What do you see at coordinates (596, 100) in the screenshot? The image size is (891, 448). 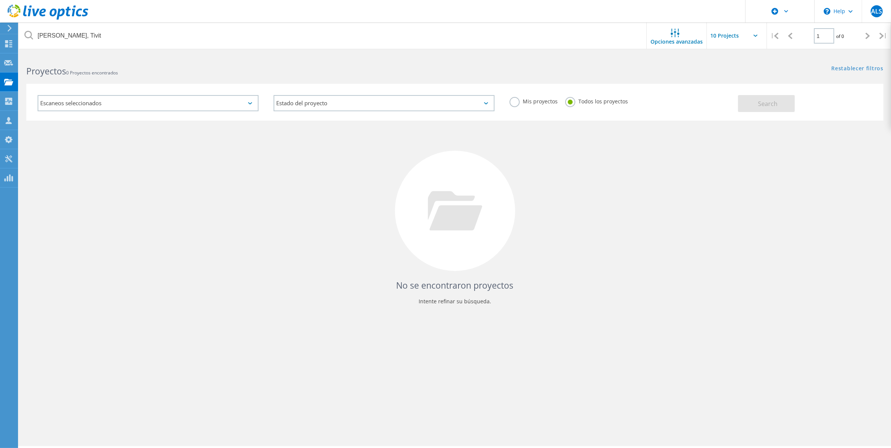 I see `label: Todos los proyectos` at bounding box center [596, 100].